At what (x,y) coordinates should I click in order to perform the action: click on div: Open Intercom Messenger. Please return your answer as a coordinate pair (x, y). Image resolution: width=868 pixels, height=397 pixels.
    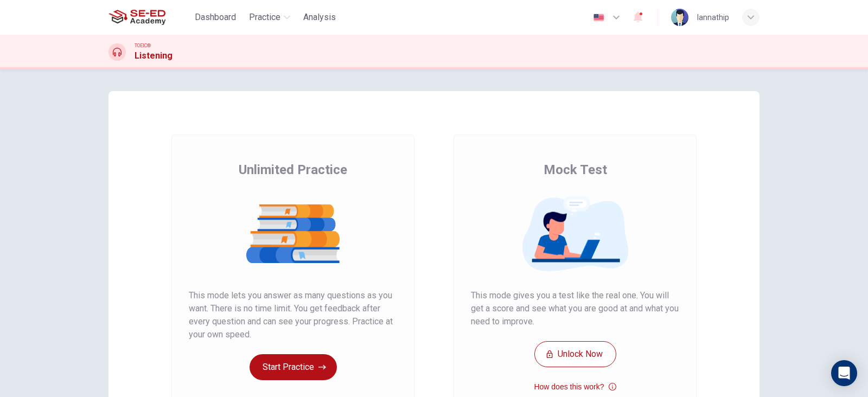
    Looking at the image, I should click on (844, 373).